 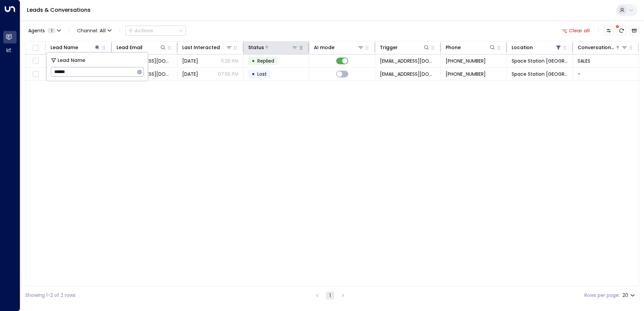 What do you see at coordinates (576, 31) in the screenshot?
I see `button: Clear all` at bounding box center [576, 31].